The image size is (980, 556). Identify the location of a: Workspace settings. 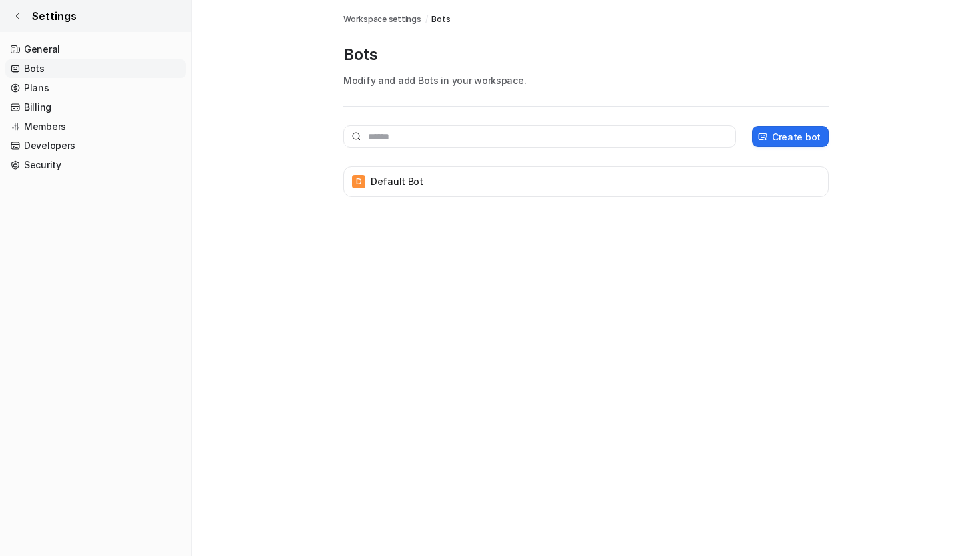
(382, 19).